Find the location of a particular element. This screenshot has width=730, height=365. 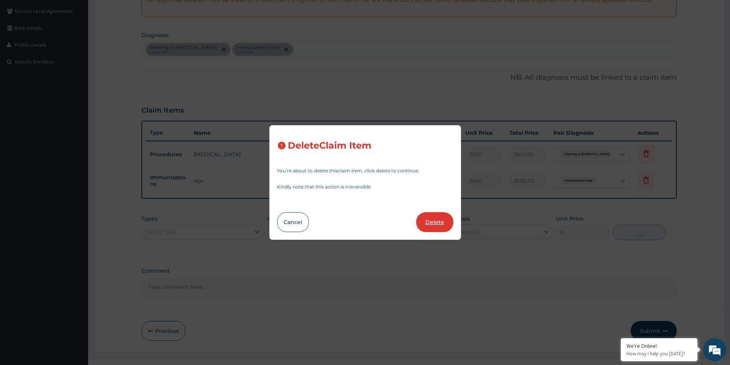

button: Delete is located at coordinates (435, 222).